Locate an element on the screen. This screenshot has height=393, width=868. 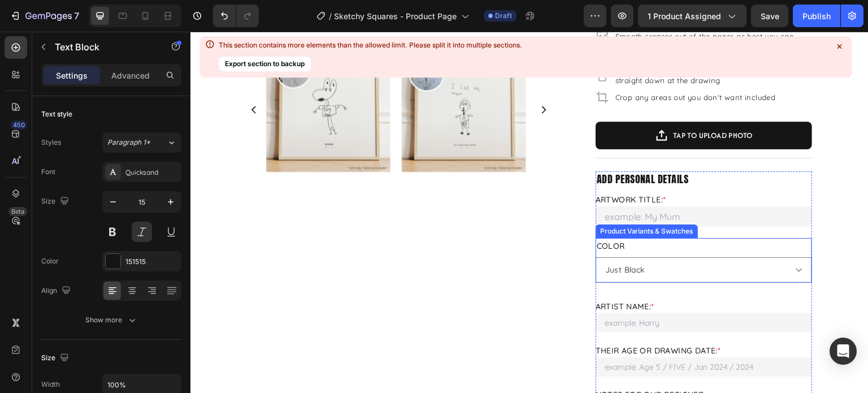
span: Sketchy Squares - Product Page is located at coordinates (395, 16).